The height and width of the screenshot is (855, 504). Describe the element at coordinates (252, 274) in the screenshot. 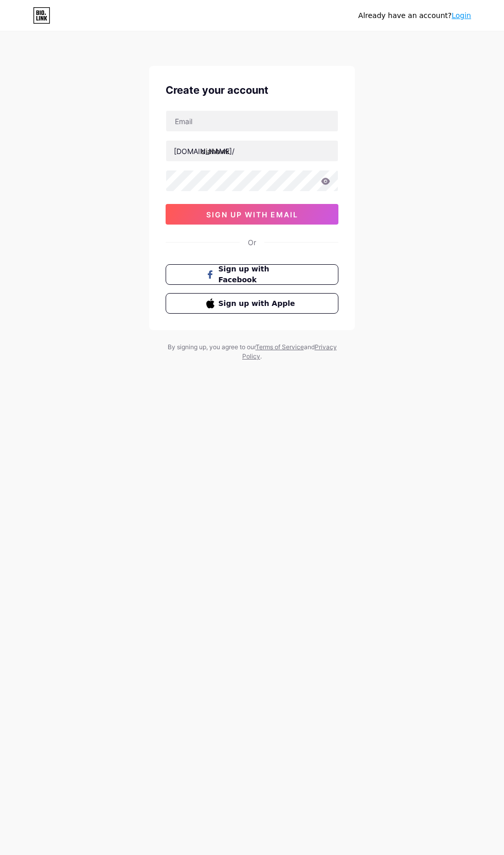

I see `a: Sign up with Facebook` at that location.